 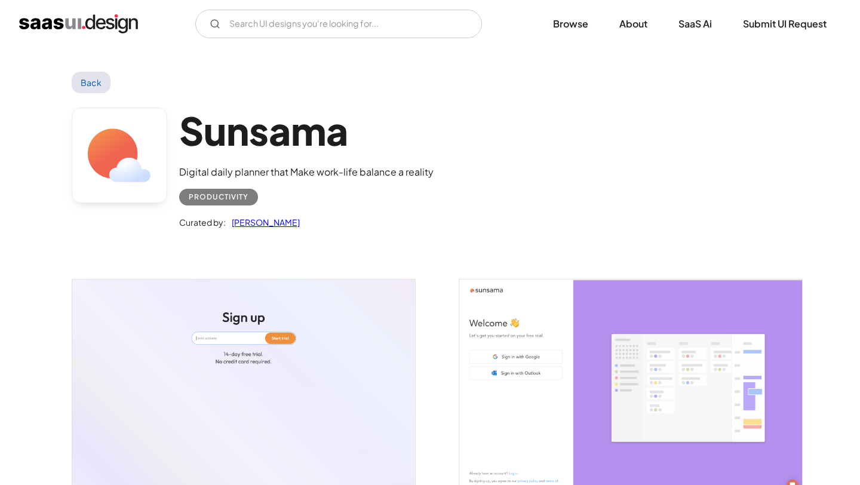 What do you see at coordinates (202, 222) in the screenshot?
I see `div: Curated by:` at bounding box center [202, 222].